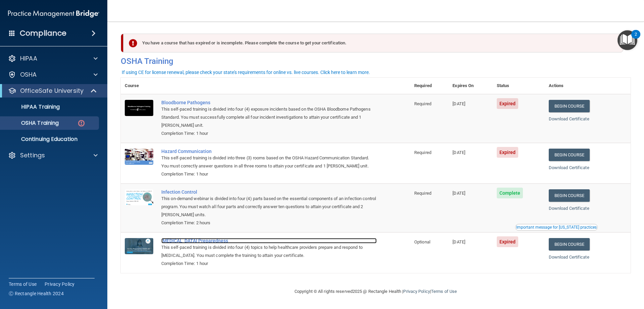 Image resolution: width=644 pixels, height=309 pixels. What do you see at coordinates (519, 86) in the screenshot?
I see `th: Status` at bounding box center [519, 86].